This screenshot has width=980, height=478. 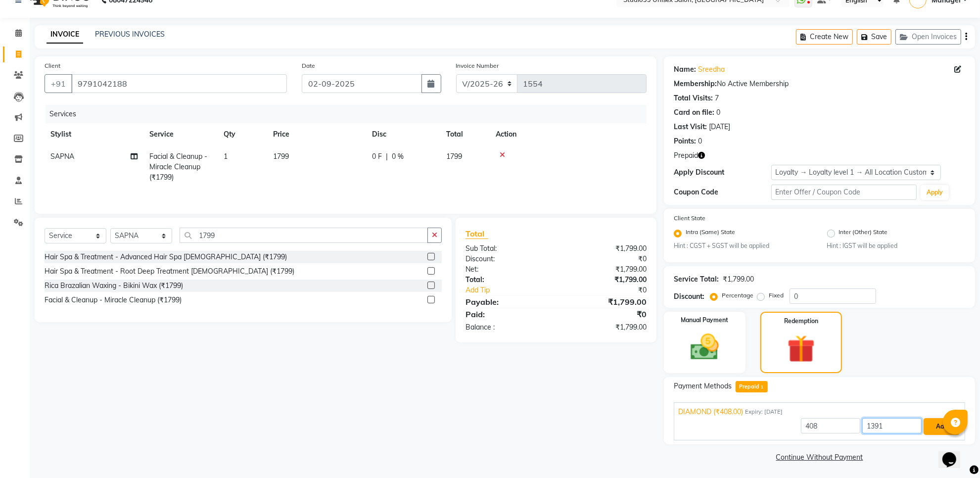 I want to click on span: Facial & Cleanup - Miracle Cleanup (₹1799), so click(x=178, y=167).